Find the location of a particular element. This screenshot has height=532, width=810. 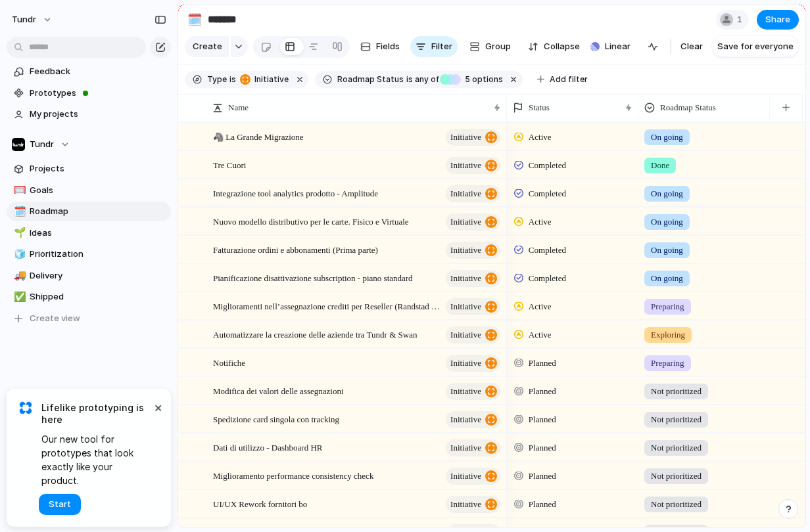

span: Preparing is located at coordinates (667, 307).